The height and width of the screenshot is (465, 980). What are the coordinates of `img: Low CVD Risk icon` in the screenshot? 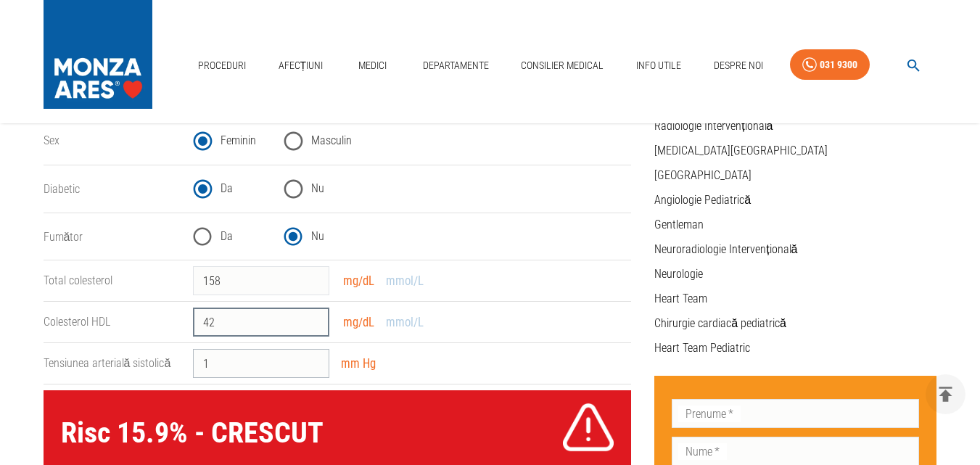 It's located at (588, 427).